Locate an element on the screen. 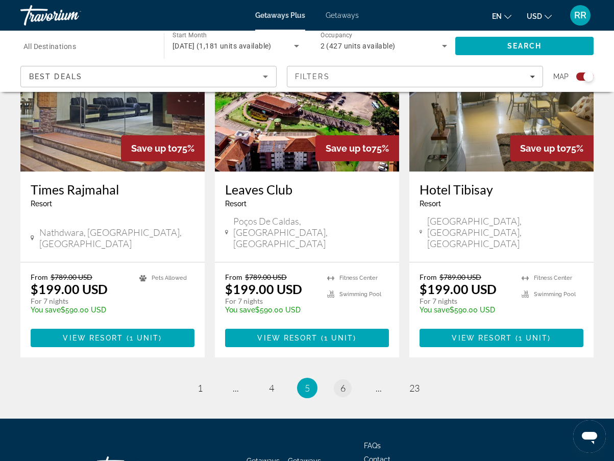 The height and width of the screenshot is (461, 614). mat-select: Sort by is located at coordinates (148, 77).